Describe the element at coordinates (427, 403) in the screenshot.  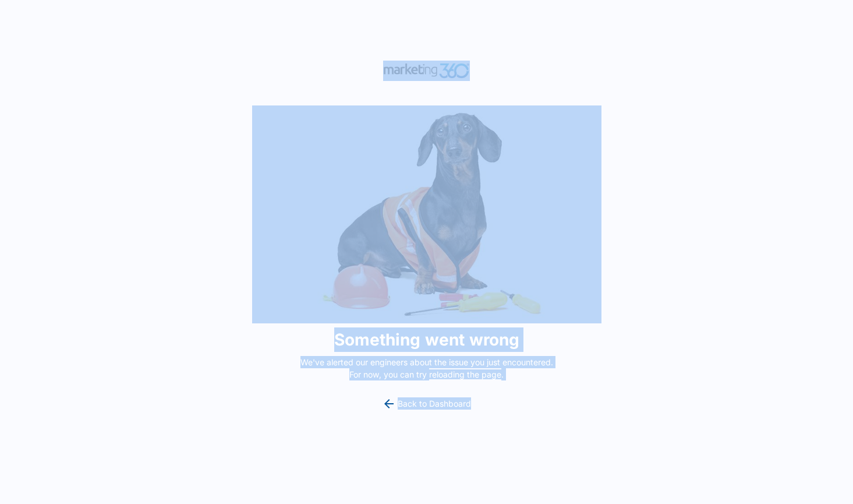
I see `a: Back to Dashboard` at that location.